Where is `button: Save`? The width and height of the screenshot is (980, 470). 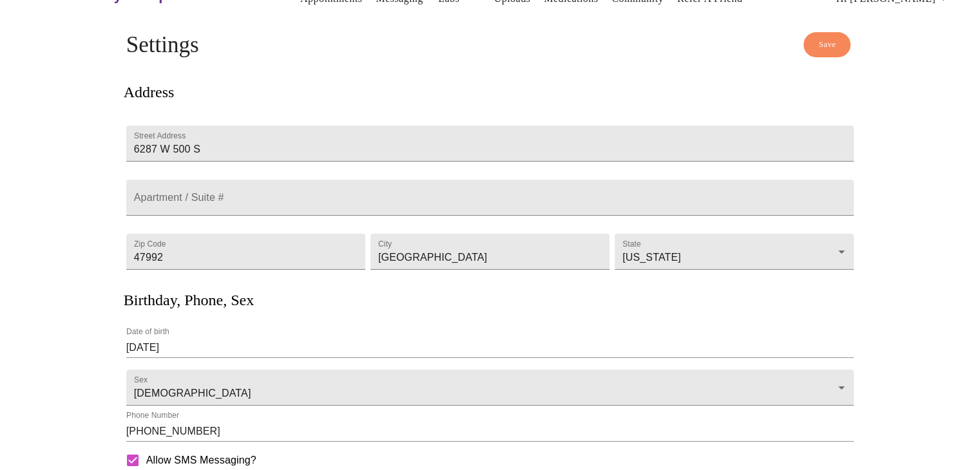 button: Save is located at coordinates (827, 44).